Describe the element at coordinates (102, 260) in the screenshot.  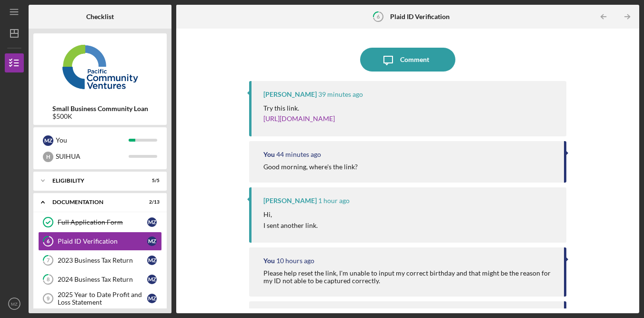
I see `div: 2023 Business Tax Return` at that location.